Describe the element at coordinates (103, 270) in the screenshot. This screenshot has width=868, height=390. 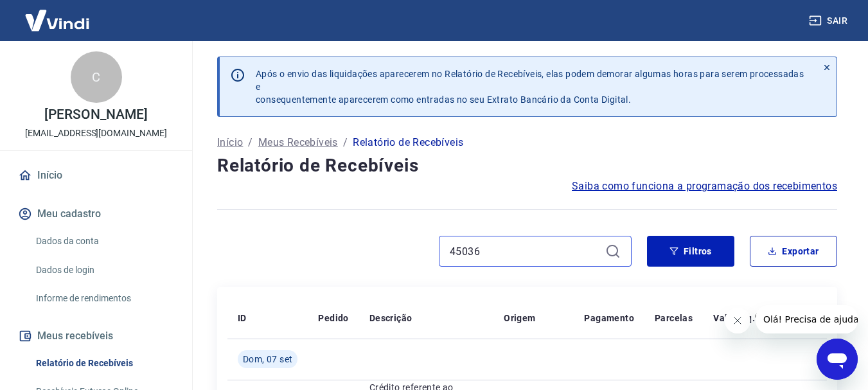
I see `a: Dados de login` at that location.